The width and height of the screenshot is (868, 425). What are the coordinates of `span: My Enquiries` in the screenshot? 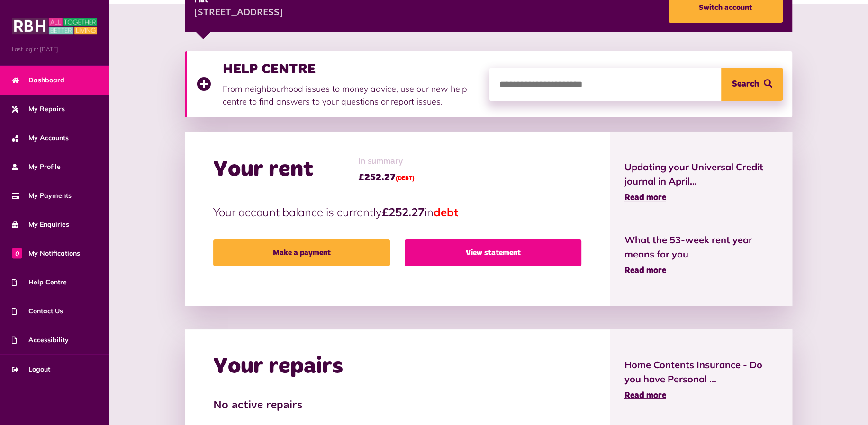 It's located at (41, 224).